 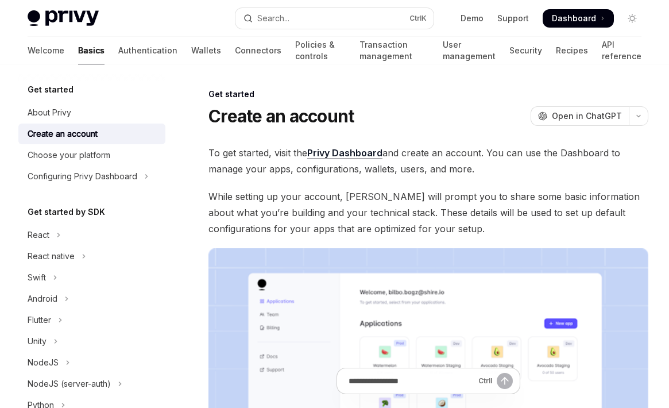 I want to click on div: Configuring Privy Dashboard, so click(x=82, y=176).